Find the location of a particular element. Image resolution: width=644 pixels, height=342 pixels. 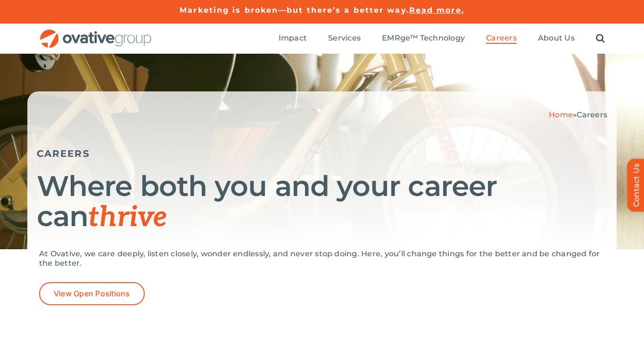

a: EMRge™ Technology is located at coordinates (423, 38).